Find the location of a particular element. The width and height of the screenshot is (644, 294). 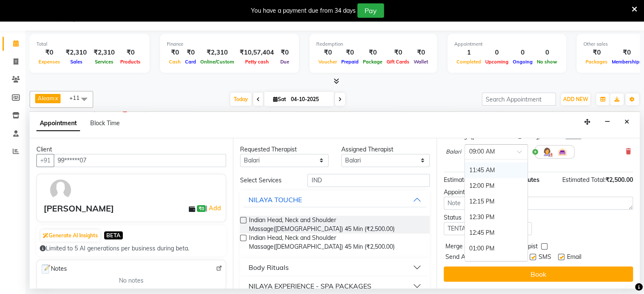

span: ADD NEW is located at coordinates (576, 99).